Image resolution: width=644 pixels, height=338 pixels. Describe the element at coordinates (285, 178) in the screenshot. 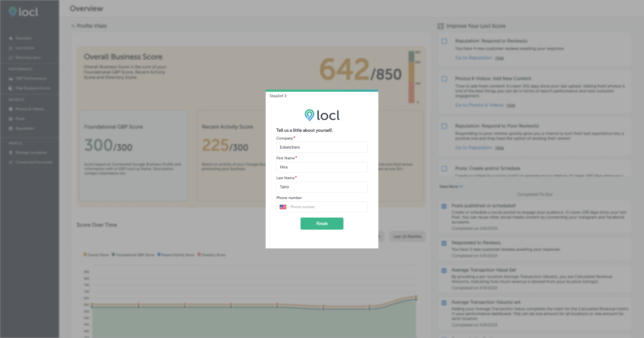

I see `label: Last Name` at that location.